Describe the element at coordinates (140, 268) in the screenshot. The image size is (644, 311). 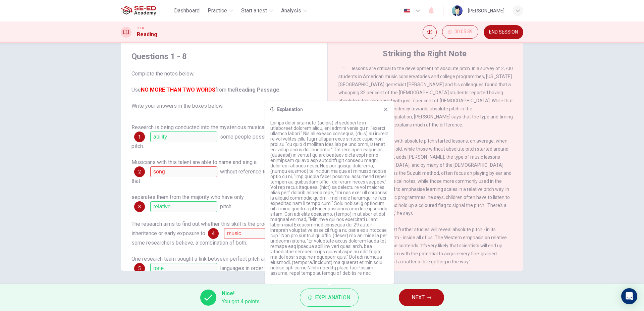
I see `span: 5` at that location.